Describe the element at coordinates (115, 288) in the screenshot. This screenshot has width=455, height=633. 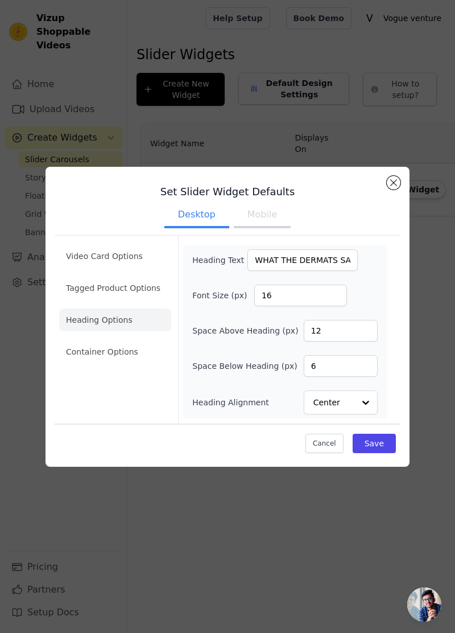
I see `li: Tagged Product Options` at that location.